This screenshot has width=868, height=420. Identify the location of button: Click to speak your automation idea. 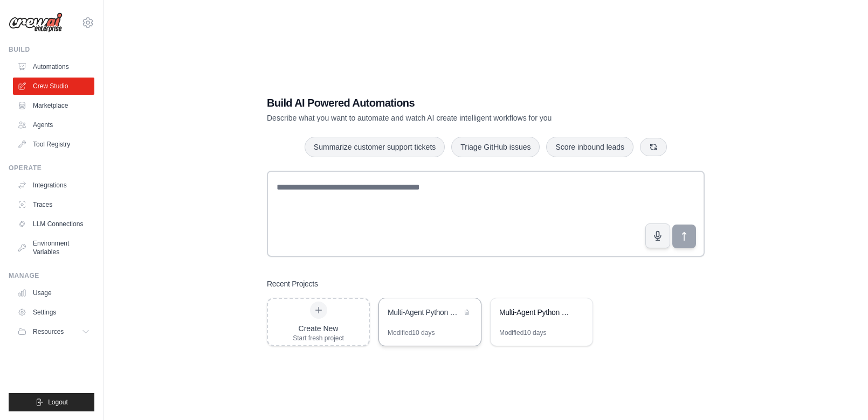
(657, 236).